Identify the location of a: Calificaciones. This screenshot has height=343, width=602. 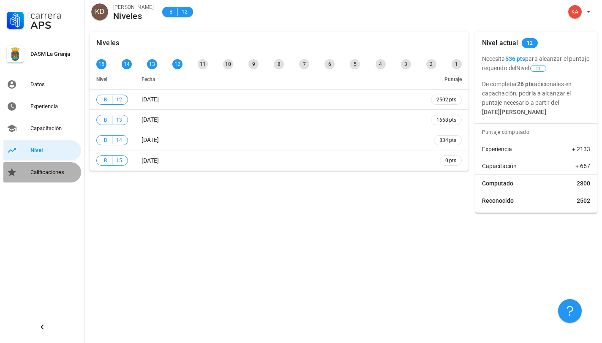
(42, 172).